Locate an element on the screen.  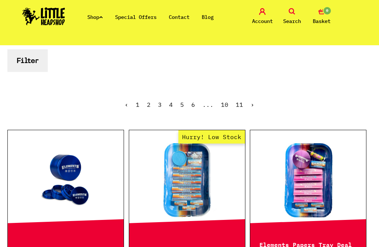
span: Account is located at coordinates (262, 21).